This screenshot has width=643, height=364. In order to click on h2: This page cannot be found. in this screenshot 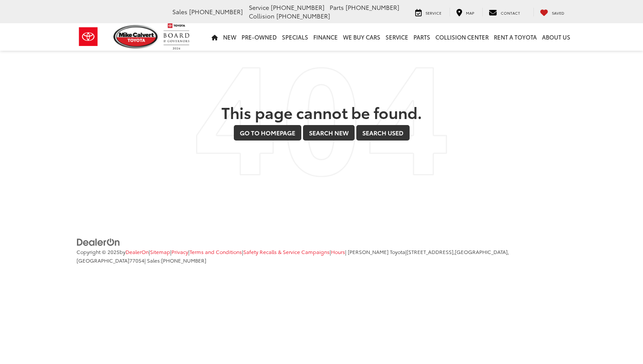, I will do `click(322, 112)`.